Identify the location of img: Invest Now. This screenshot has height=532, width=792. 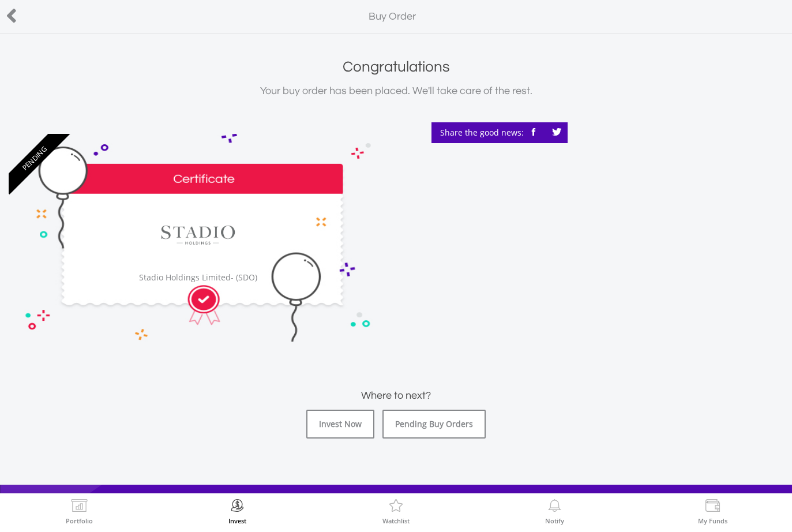
(237, 507).